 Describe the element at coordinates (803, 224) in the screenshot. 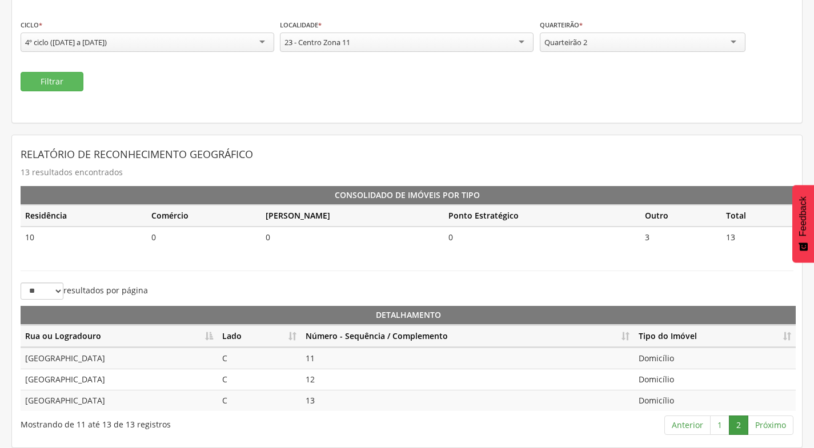

I see `button: Feedback - Mostrar pesquisa` at that location.